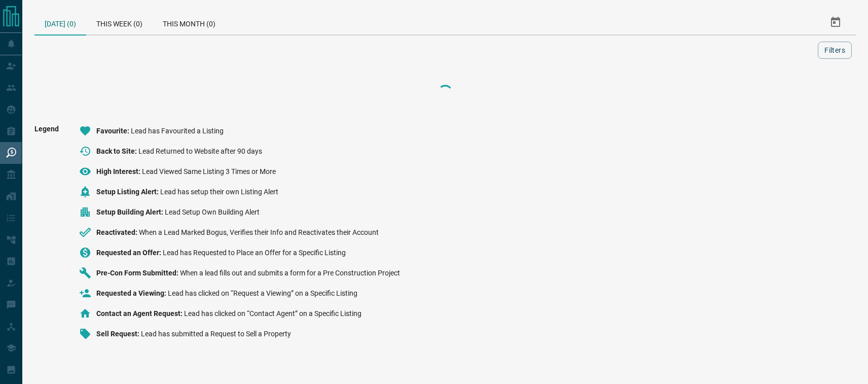 This screenshot has width=868, height=384. Describe the element at coordinates (219, 192) in the screenshot. I see `span: Lead has setup their own Listing Alert` at that location.